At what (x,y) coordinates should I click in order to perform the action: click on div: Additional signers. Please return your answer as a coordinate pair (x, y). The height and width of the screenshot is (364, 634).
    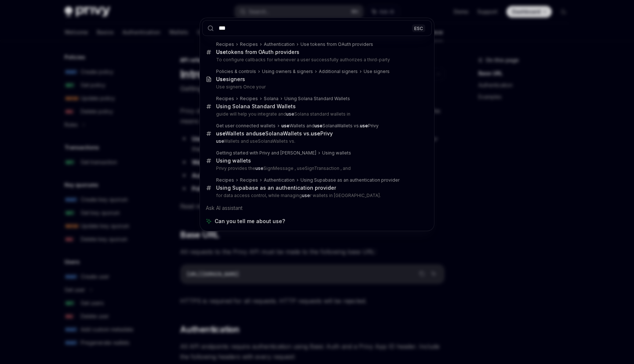
    Looking at the image, I should click on (338, 72).